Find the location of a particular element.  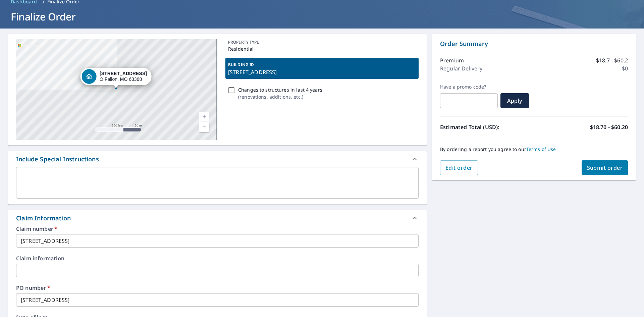

div: O Fallon, MO 63368 is located at coordinates (123, 76).